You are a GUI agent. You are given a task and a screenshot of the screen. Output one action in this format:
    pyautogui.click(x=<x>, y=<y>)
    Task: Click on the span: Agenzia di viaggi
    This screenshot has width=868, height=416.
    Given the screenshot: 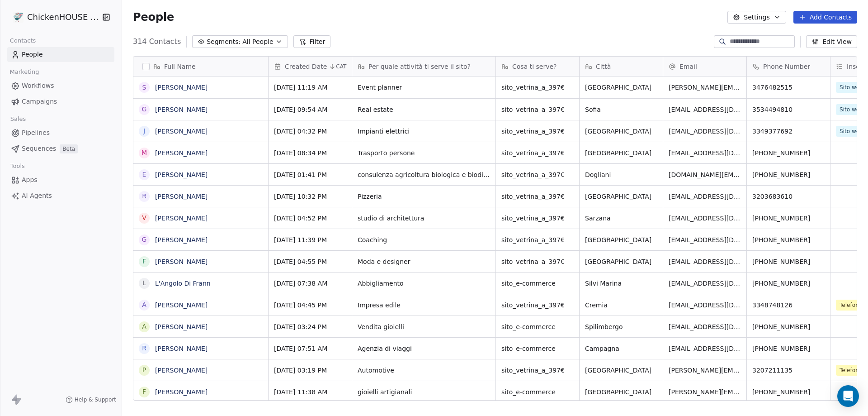 What is the action you would take?
    pyautogui.click(x=424, y=348)
    